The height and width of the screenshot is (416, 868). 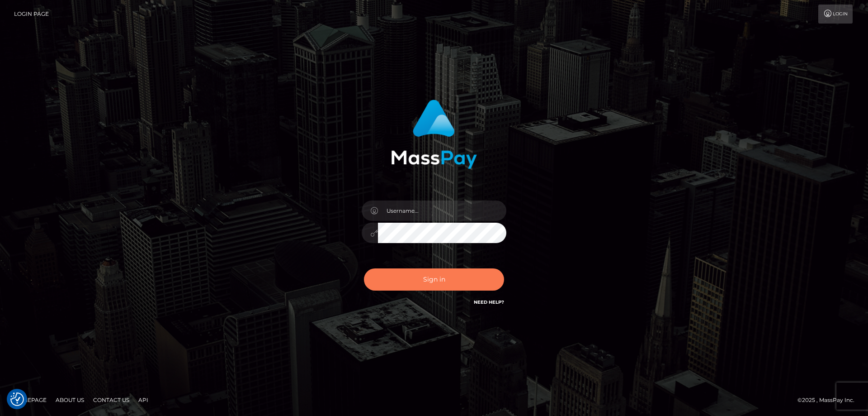 What do you see at coordinates (17, 399) in the screenshot?
I see `button: Consent Preferences` at bounding box center [17, 399].